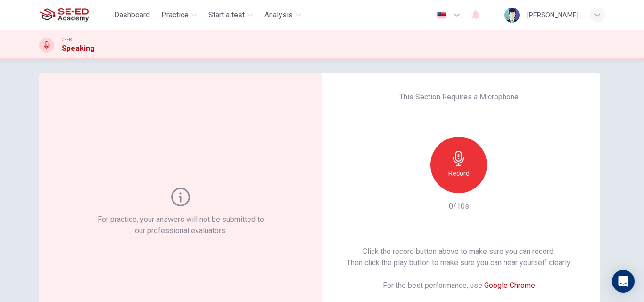 The width and height of the screenshot is (644, 302). I want to click on h6: For the best performance, use, so click(459, 286).